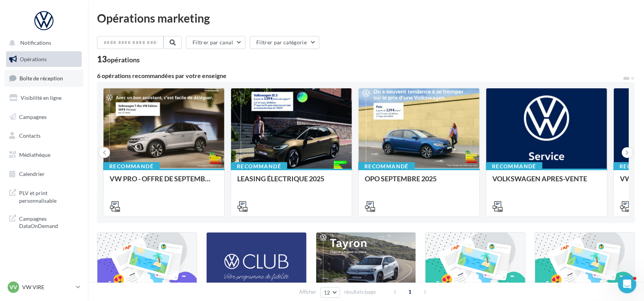 Image resolution: width=644 pixels, height=301 pixels. Describe the element at coordinates (419, 182) in the screenshot. I see `div: OPO SEPTEMBRE 2025` at that location.